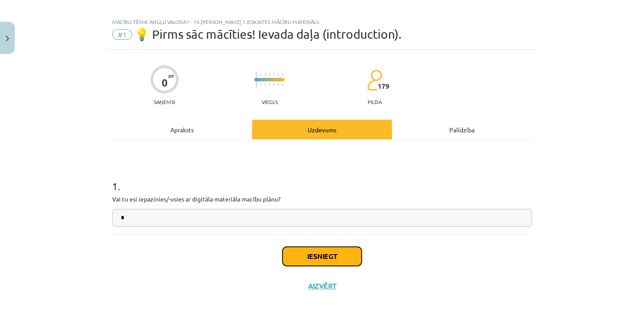 This screenshot has width=644, height=322. What do you see at coordinates (165, 83) in the screenshot?
I see `div: 0` at bounding box center [165, 83].